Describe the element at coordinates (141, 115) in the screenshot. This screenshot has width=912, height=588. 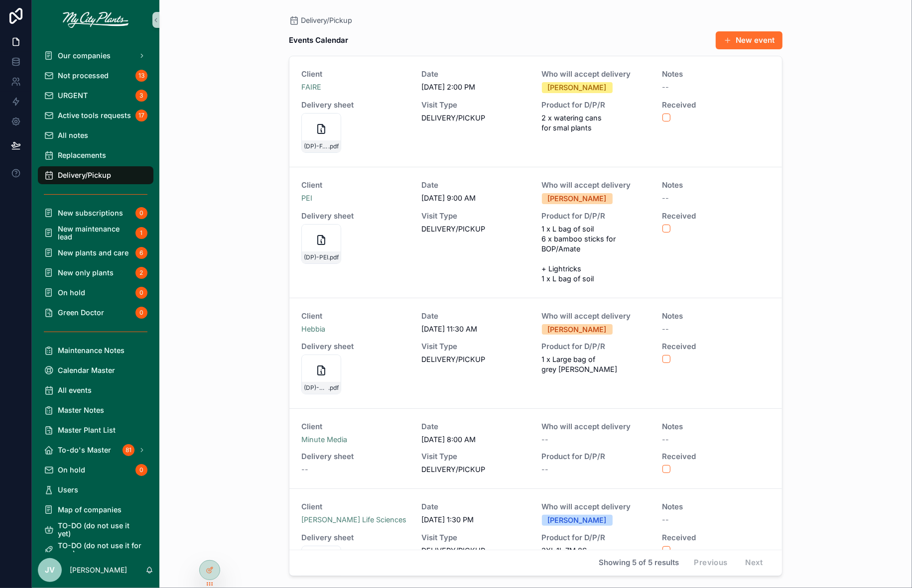
I see `div: 17` at that location.